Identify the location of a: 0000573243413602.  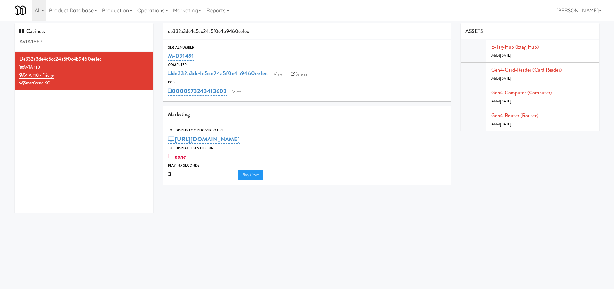
(197, 91).